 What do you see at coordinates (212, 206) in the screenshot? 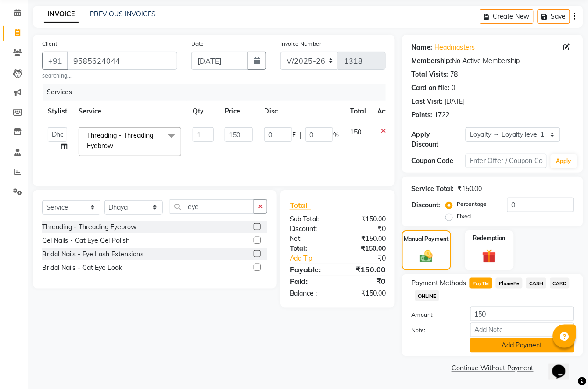
I see `input: Search or Scan` at bounding box center [212, 206].